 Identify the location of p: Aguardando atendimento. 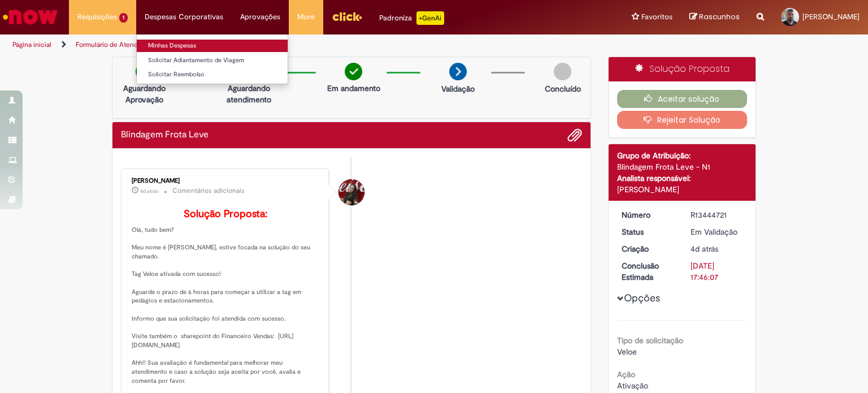
(249, 94).